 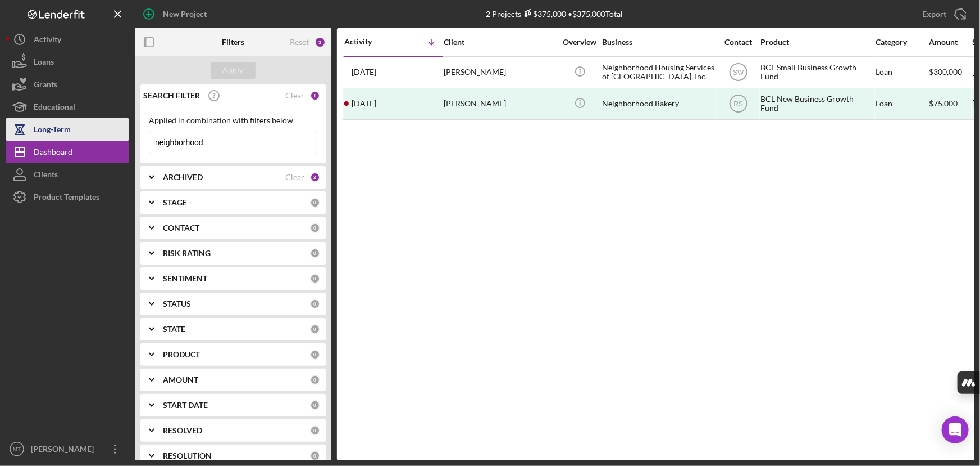 What do you see at coordinates (185, 14) in the screenshot?
I see `div: New Project` at bounding box center [185, 14].